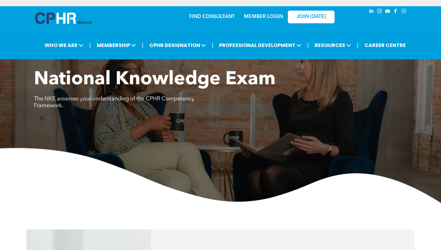 The height and width of the screenshot is (250, 441). Describe the element at coordinates (396, 12) in the screenshot. I see `a: facebook` at that location.